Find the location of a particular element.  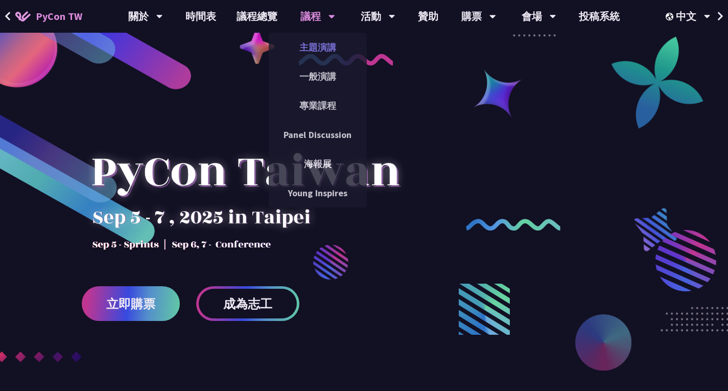

a: 專業課程 is located at coordinates (318, 105).